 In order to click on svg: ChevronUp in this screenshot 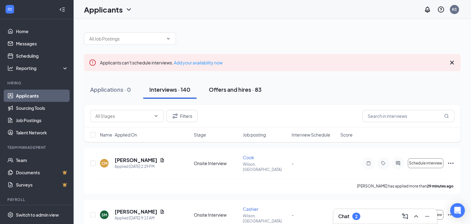, I will do `click(416, 216)`.